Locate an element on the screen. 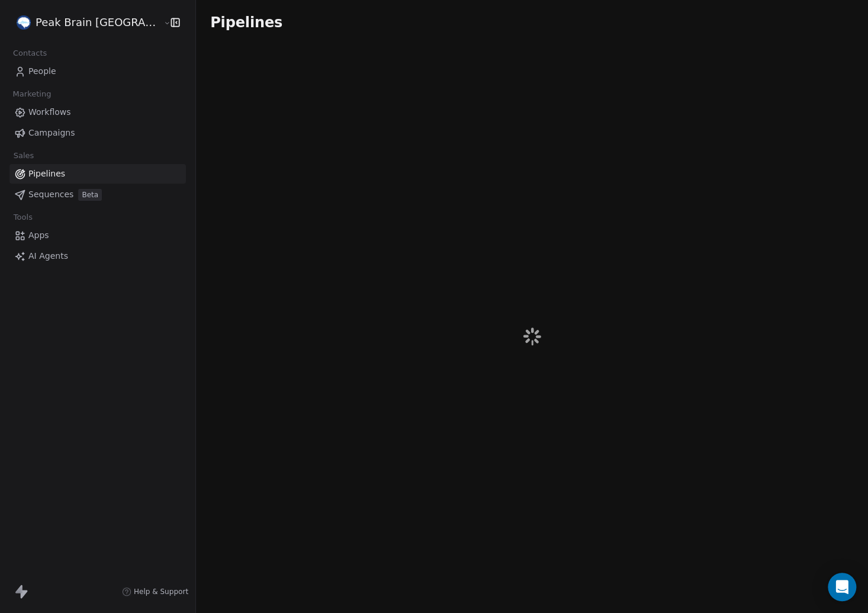 The height and width of the screenshot is (613, 868). span: Sequences is located at coordinates (51, 194).